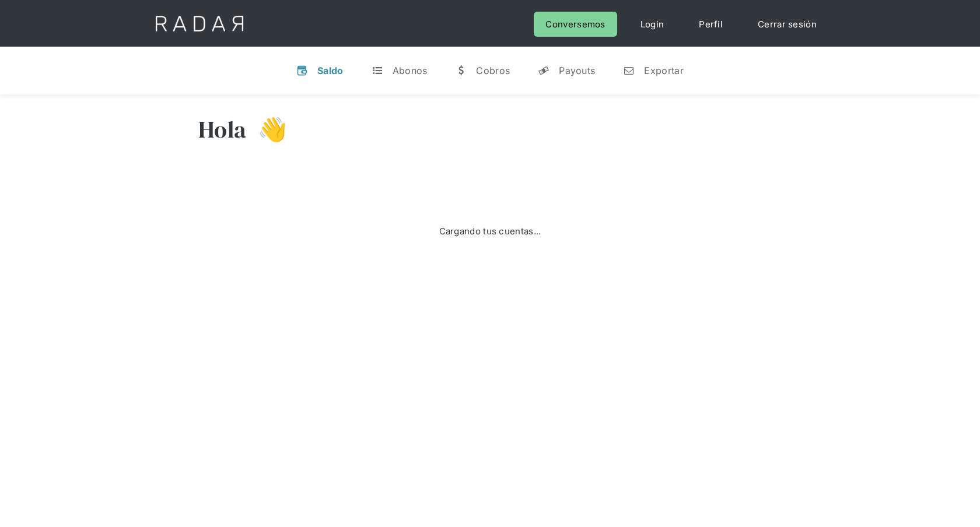  What do you see at coordinates (330, 71) in the screenshot?
I see `div: Saldo` at bounding box center [330, 71].